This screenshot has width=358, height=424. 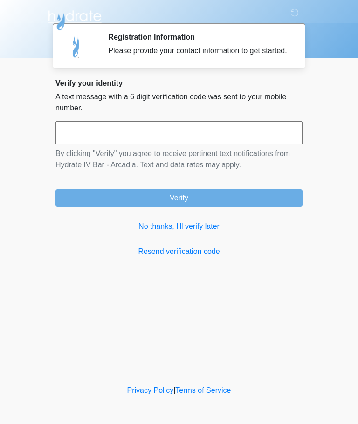 What do you see at coordinates (203, 390) in the screenshot?
I see `a: Terms of Service` at bounding box center [203, 390].